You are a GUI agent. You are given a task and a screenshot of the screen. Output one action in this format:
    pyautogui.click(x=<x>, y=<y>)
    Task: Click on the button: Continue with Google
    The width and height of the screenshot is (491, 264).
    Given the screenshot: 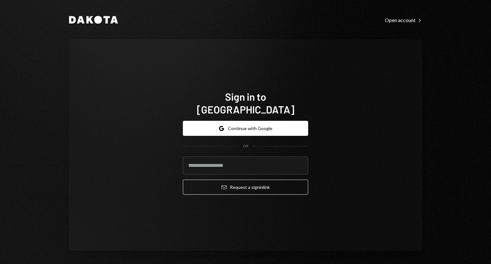 What is the action you would take?
    pyautogui.click(x=245, y=128)
    